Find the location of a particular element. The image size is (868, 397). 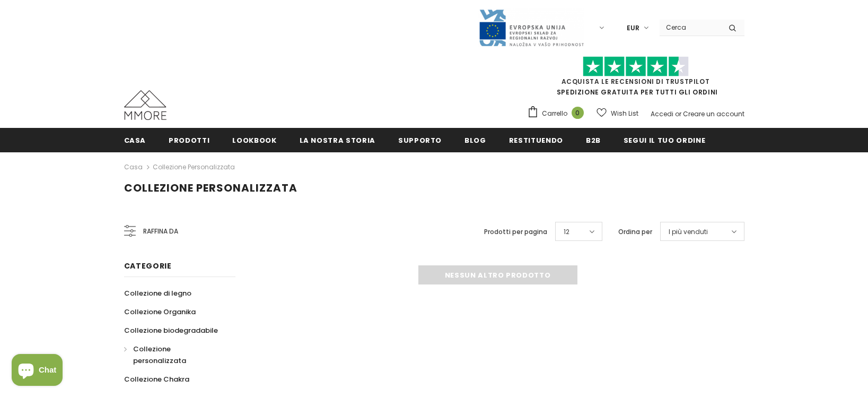

a: Collezione di legno is located at coordinates (157, 293).